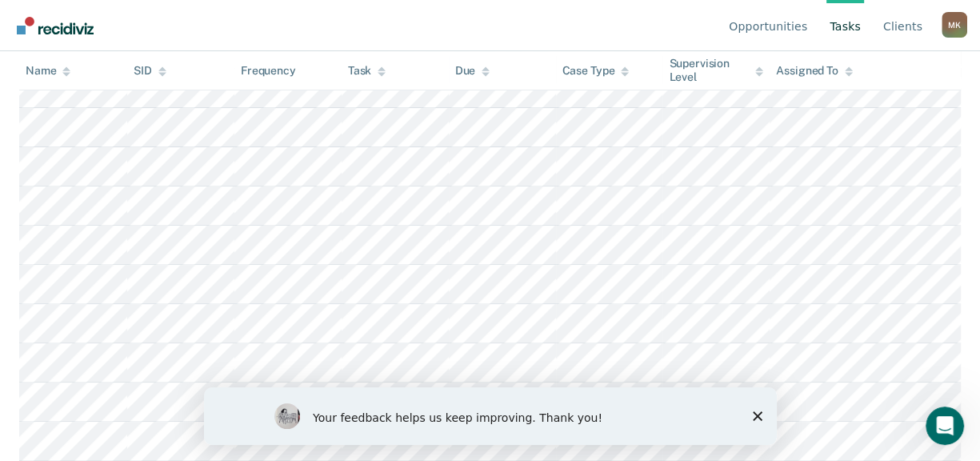  I want to click on div: Frequency, so click(268, 71).